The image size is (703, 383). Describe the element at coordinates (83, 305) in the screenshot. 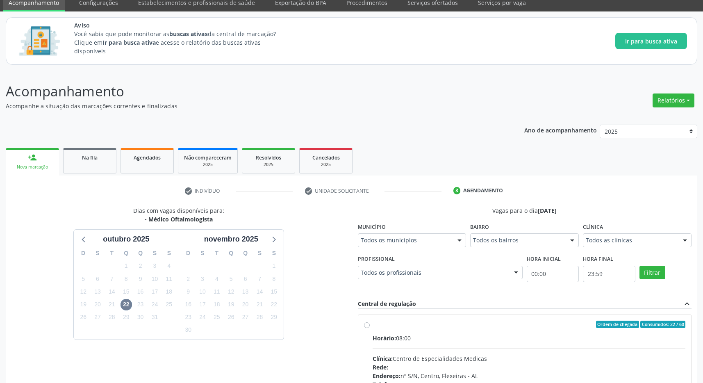

I see `span: domingo, 19 de outubro de 2025` at that location.